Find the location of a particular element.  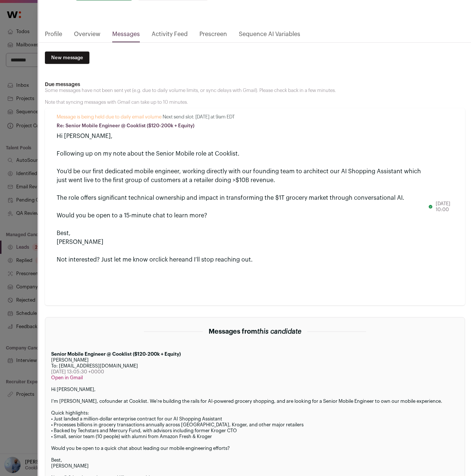

p: Some messages have not been sent yet (e.g. due to daily volume limits, or sync delays with Gmail)... is located at coordinates (255, 96).